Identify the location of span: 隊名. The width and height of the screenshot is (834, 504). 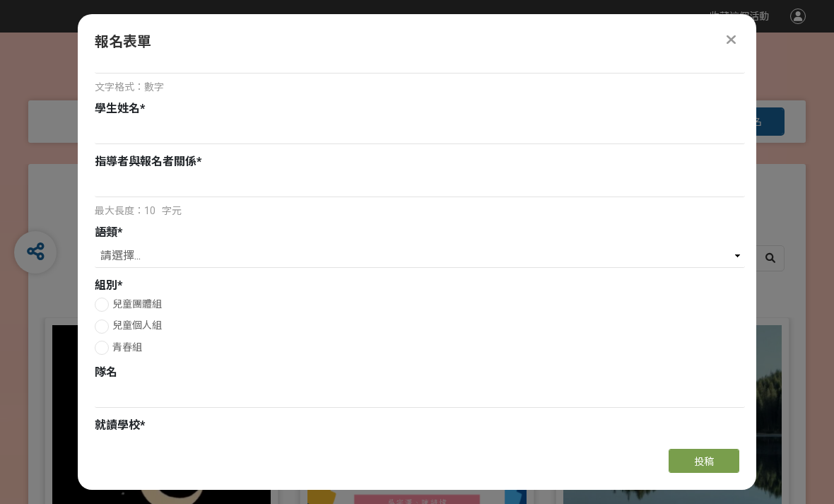
(106, 371).